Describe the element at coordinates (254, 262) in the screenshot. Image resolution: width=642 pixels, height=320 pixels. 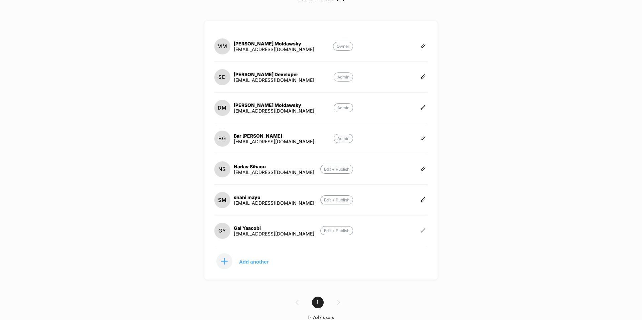
I see `p: Add another` at that location.